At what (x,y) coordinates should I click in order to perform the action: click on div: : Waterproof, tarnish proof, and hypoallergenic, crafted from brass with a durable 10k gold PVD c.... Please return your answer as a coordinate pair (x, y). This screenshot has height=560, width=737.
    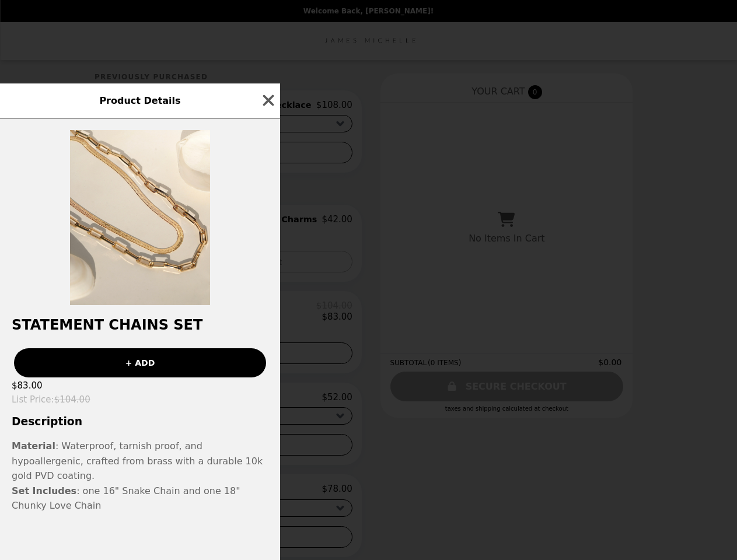
    Looking at the image, I should click on (140, 461).